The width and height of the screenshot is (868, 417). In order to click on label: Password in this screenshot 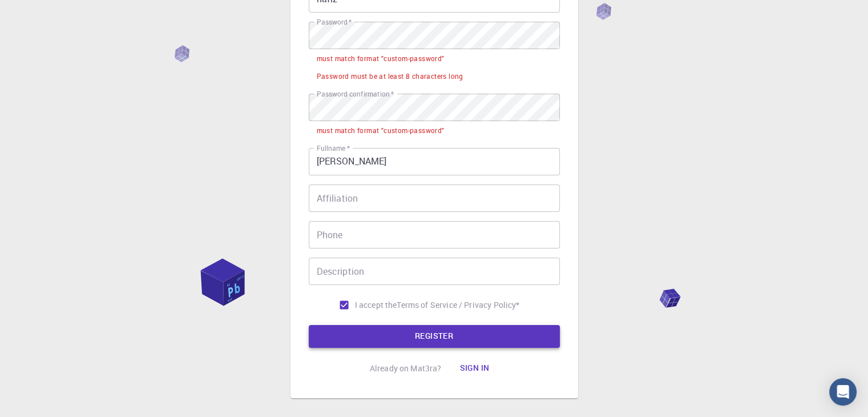, I will do `click(334, 21)`.